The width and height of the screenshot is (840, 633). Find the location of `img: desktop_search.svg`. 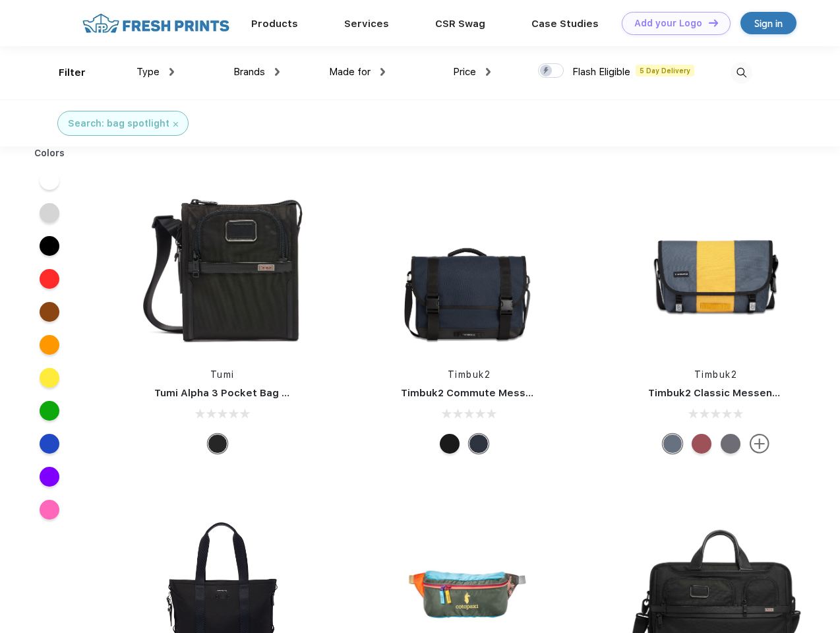

img: desktop_search.svg is located at coordinates (741, 72).